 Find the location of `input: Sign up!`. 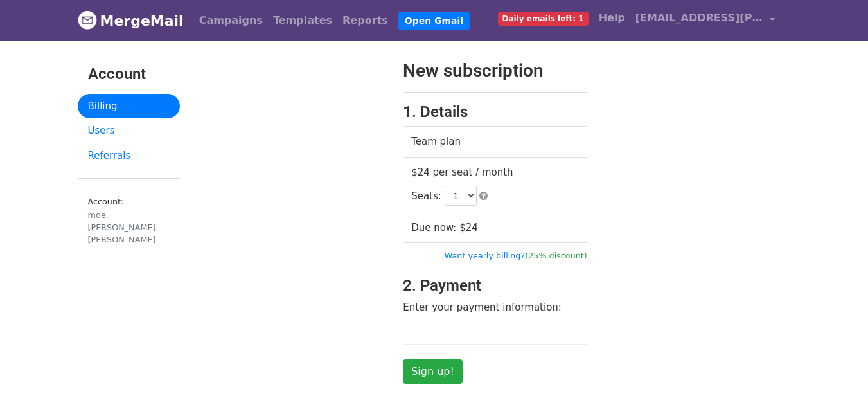

input: Sign up! is located at coordinates (432, 372).